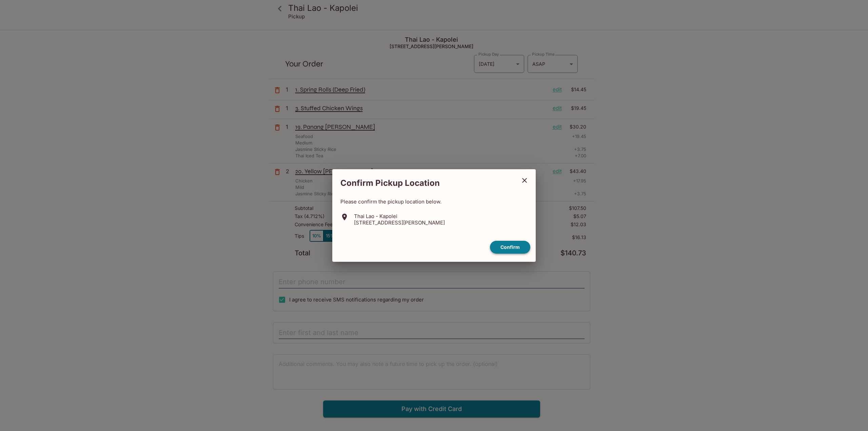  I want to click on button: confirm, so click(510, 247).